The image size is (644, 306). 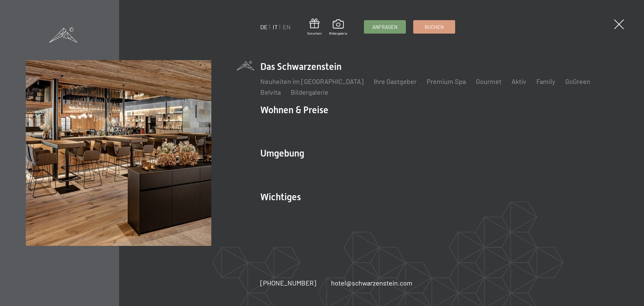 I want to click on a: GoGreen, so click(x=578, y=81).